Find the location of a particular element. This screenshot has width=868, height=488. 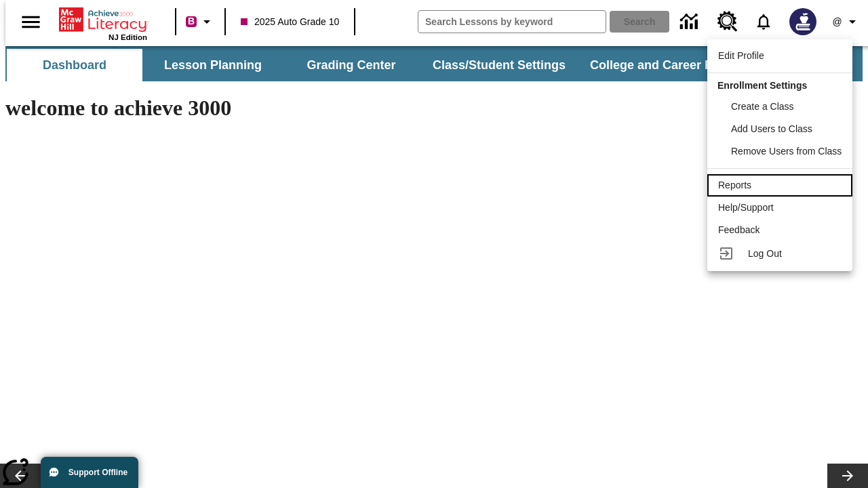

span: Log Out is located at coordinates (764, 254).